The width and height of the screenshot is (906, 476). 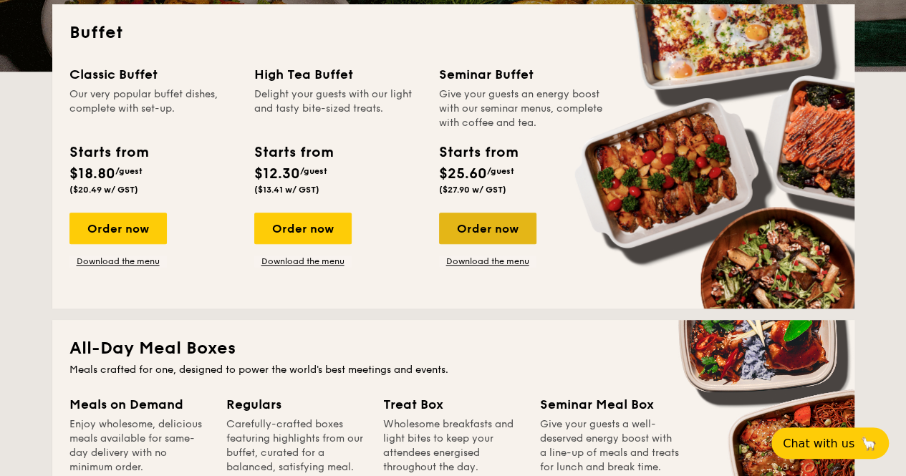 What do you see at coordinates (453, 446) in the screenshot?
I see `div: Wholesome breakfasts and light bites to keep your attendees energised throughout the day.` at bounding box center [453, 446].